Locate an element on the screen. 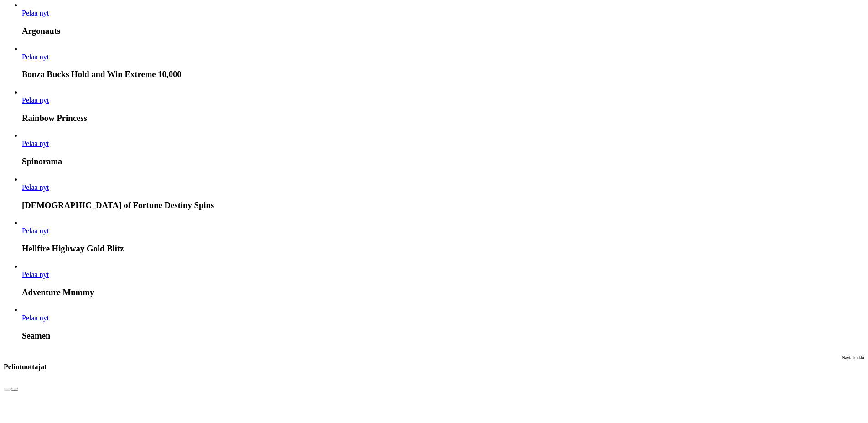  a: Spinorama is located at coordinates (35, 143).